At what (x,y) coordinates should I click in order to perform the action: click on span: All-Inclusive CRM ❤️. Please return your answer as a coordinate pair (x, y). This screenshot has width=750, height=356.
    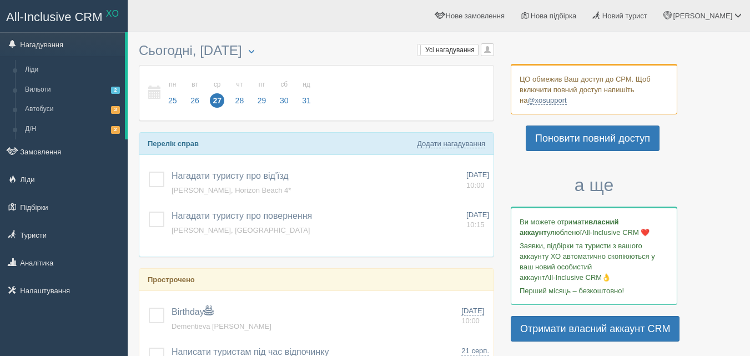
    Looking at the image, I should click on (615, 232).